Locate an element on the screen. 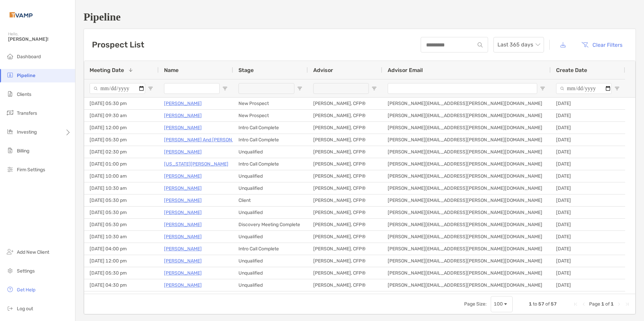 The width and height of the screenshot is (644, 321). img: dashboard icon is located at coordinates (10, 56).